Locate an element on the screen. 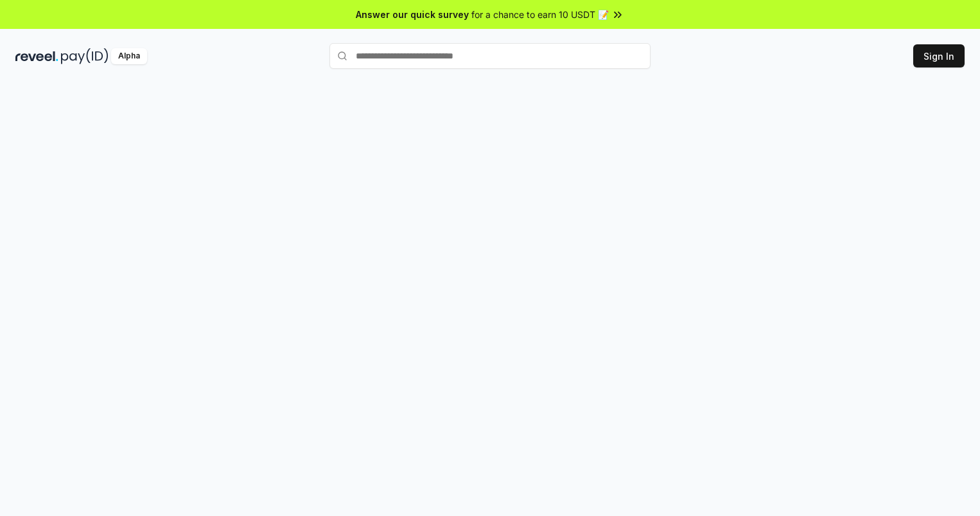  button: Sign In is located at coordinates (939, 56).